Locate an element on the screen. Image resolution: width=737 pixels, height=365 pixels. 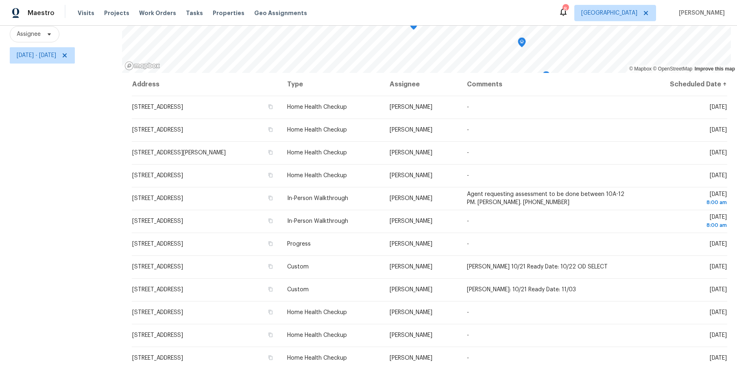
a: Mapbox is located at coordinates (640, 69).